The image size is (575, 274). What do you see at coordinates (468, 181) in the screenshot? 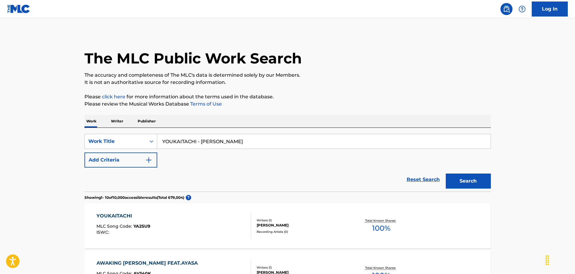
I see `button: Search` at bounding box center [468, 181].